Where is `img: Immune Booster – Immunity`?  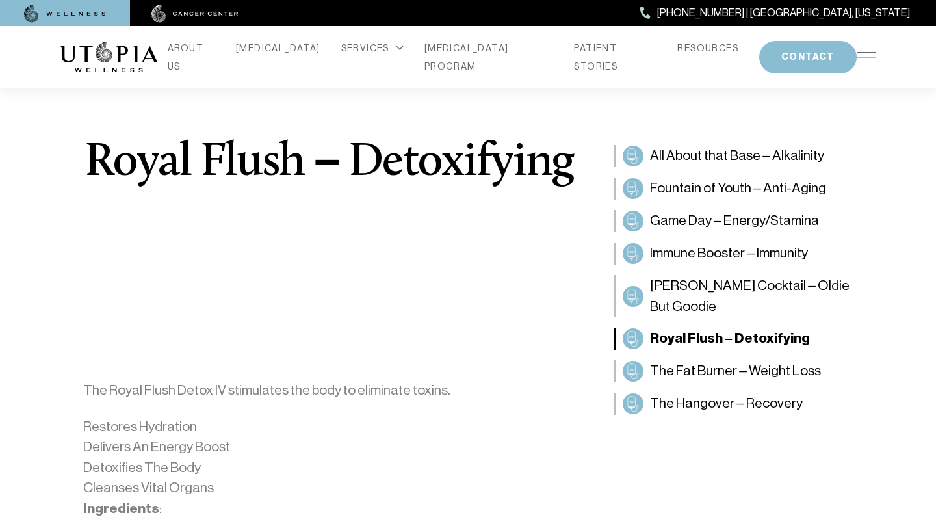
img: Immune Booster – Immunity is located at coordinates (633, 253).